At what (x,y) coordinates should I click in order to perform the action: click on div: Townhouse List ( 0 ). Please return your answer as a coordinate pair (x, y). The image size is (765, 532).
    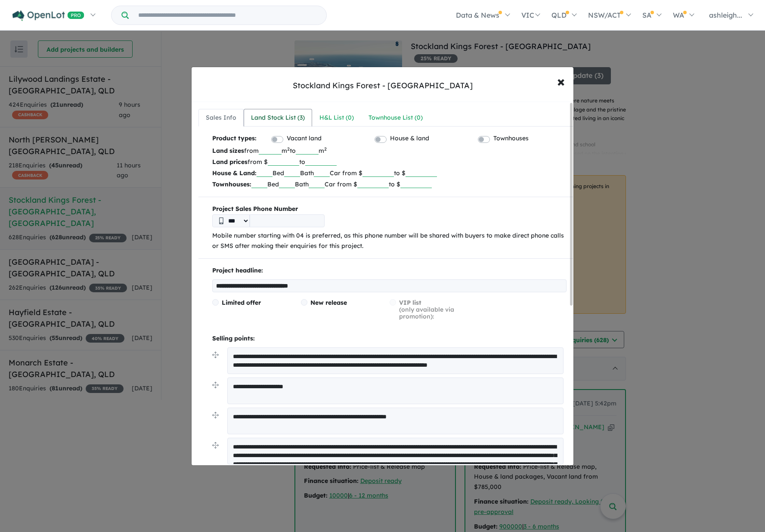
    Looking at the image, I should click on (396, 118).